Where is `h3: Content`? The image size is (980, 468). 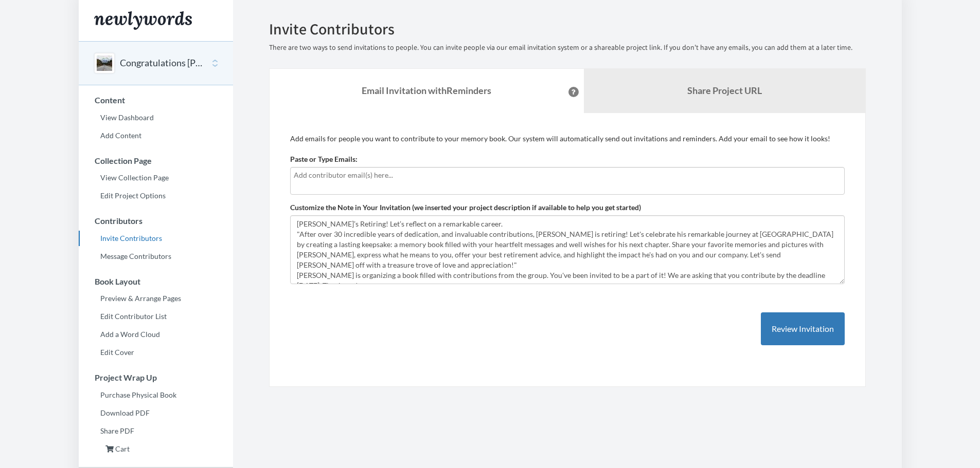
h3: Content is located at coordinates (156, 100).